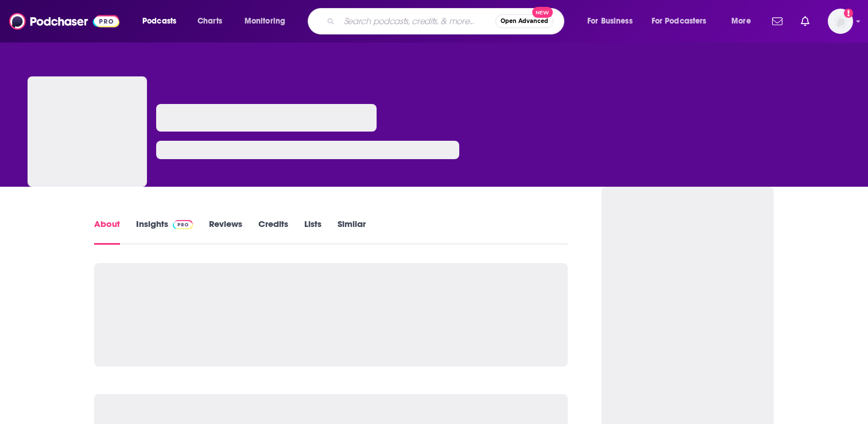 Image resolution: width=868 pixels, height=424 pixels. What do you see at coordinates (64, 21) in the screenshot?
I see `a: Podchaser - Follow, Share and Rate Podcasts` at bounding box center [64, 21].